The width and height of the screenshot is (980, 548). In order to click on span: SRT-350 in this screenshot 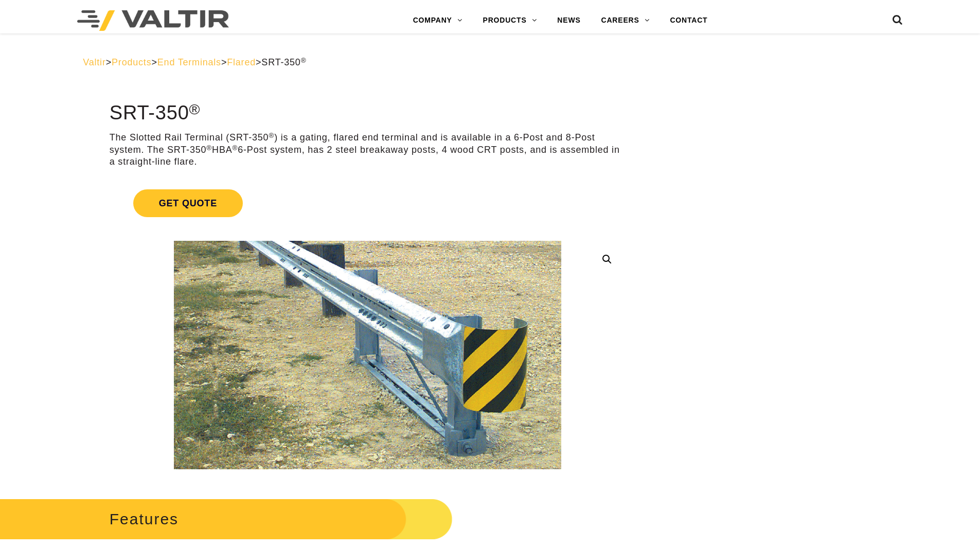, I will do `click(284, 62)`.